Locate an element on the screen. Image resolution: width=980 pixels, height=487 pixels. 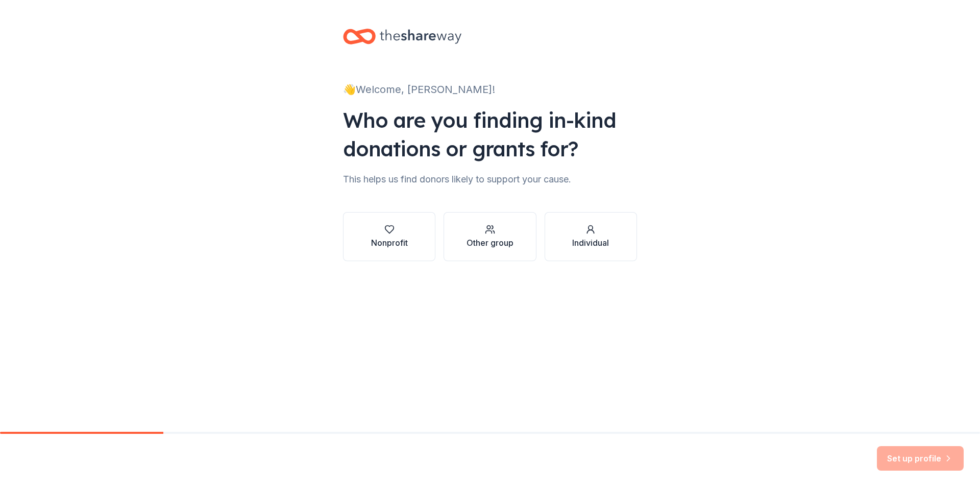
div: Nonprofit is located at coordinates (390, 243).